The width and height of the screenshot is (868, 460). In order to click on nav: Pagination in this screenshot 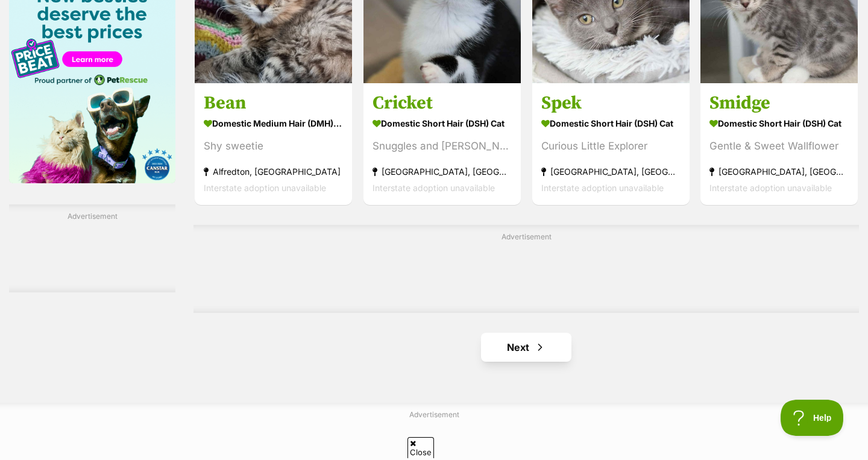, I will do `click(527, 348)`.